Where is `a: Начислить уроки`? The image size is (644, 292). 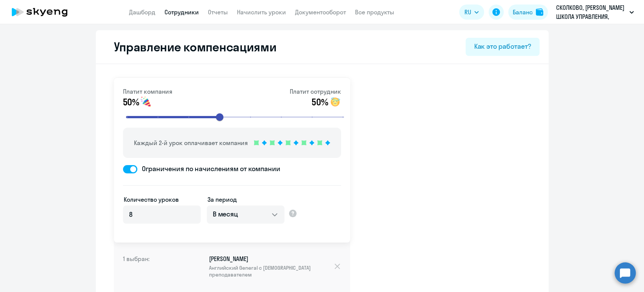
a: Начислить уроки is located at coordinates (261, 12).